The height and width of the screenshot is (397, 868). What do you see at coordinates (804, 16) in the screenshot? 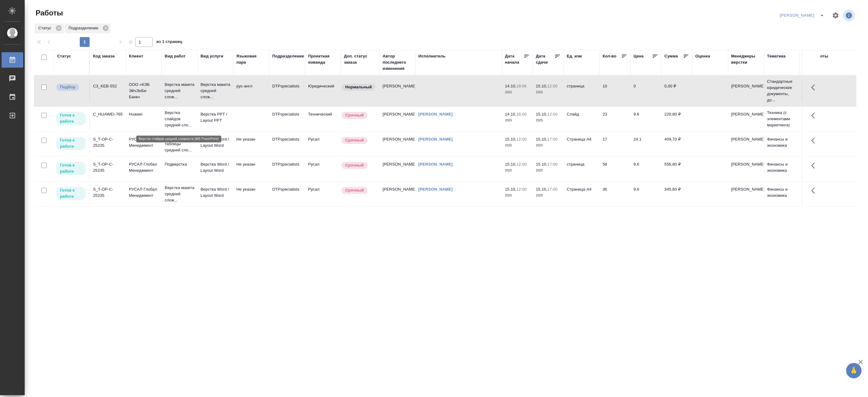
I see `div: split button` at bounding box center [804, 16].